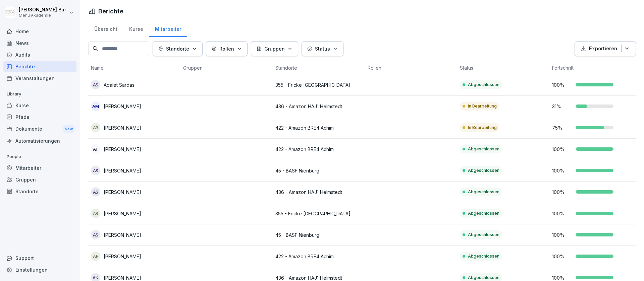 The height and width of the screenshot is (281, 644). What do you see at coordinates (40, 78) in the screenshot?
I see `a: Veranstaltungen` at bounding box center [40, 78].